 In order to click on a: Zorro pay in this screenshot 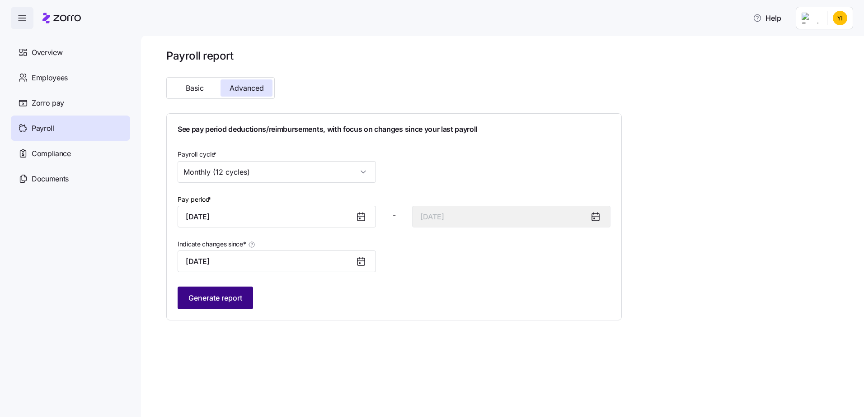, I will do `click(70, 103)`.